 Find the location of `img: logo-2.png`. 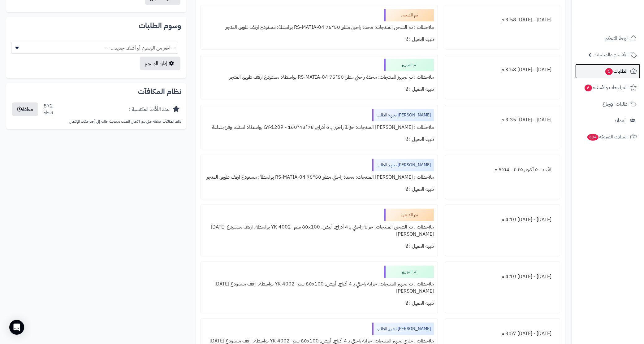

img: logo-2.png is located at coordinates (620, 23).